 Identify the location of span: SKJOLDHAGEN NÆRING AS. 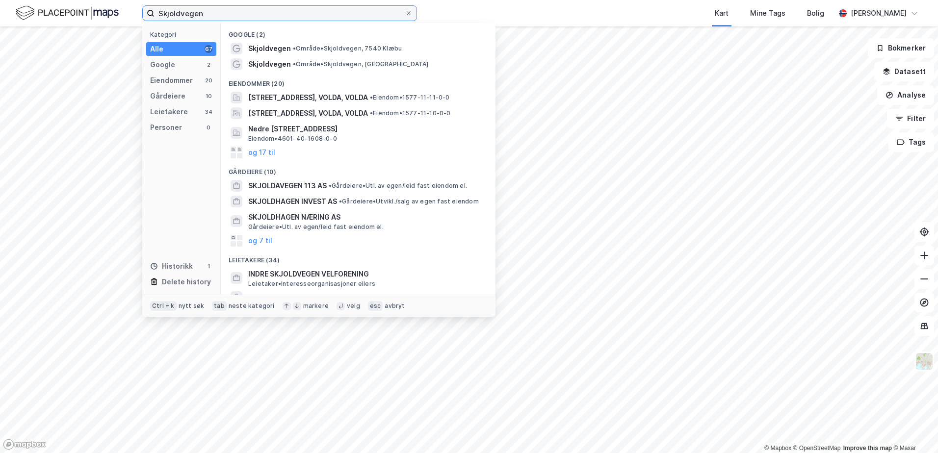
(366, 217).